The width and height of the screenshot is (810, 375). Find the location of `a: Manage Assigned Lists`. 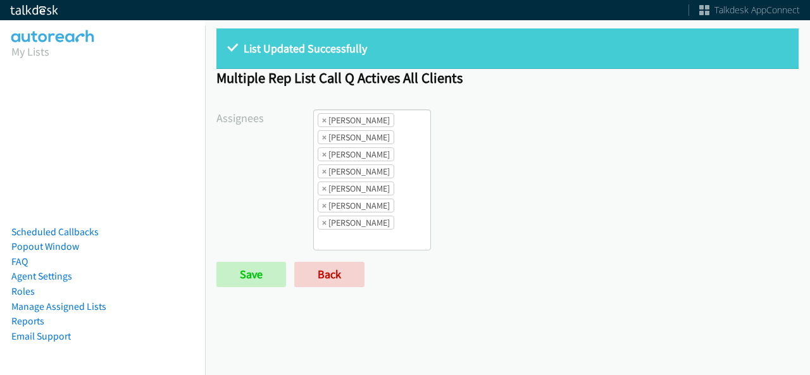

a: Manage Assigned Lists is located at coordinates (59, 306).